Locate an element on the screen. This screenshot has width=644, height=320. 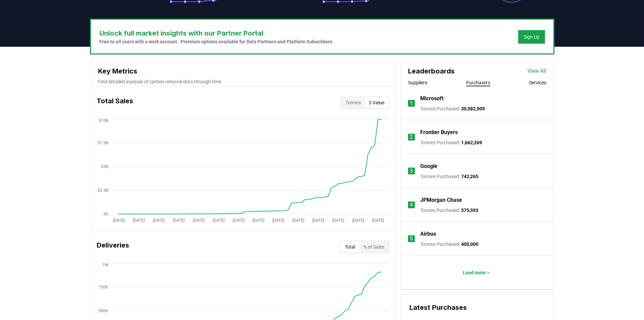
p: 1 is located at coordinates (411, 103).